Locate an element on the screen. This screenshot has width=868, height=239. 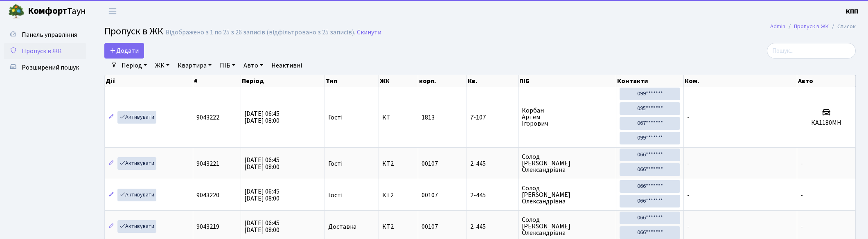
span: КТ is located at coordinates (398, 117).